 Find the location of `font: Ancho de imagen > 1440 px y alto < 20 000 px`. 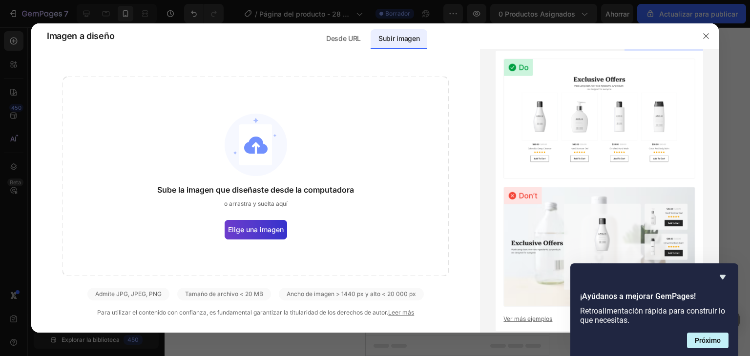

font: Ancho de imagen > 1440 px y alto < 20 000 px is located at coordinates (351, 294).